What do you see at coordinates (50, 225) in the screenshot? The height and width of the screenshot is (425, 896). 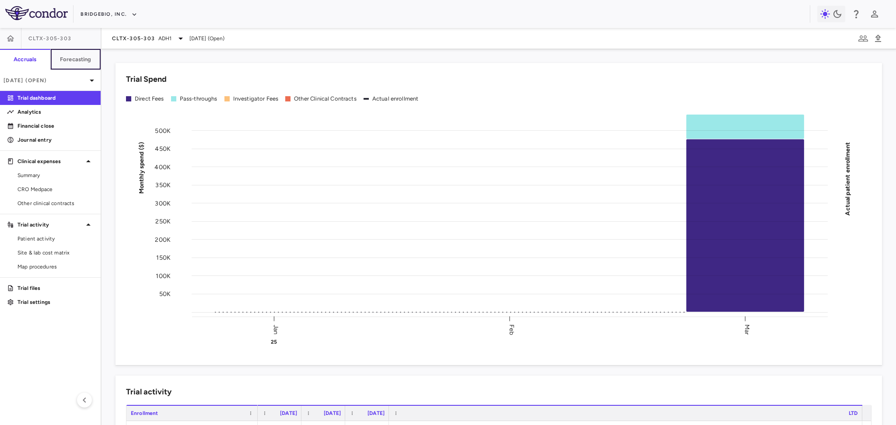 I see `p: Trial activity` at bounding box center [50, 225].